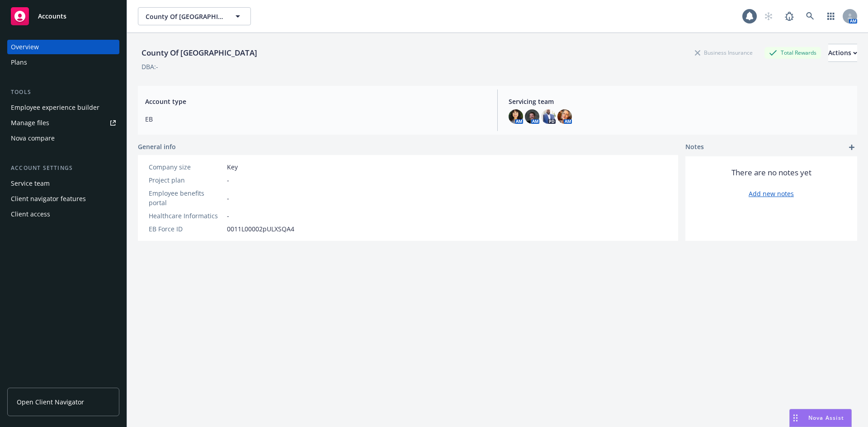  What do you see at coordinates (157, 147) in the screenshot?
I see `span: General info` at bounding box center [157, 147].